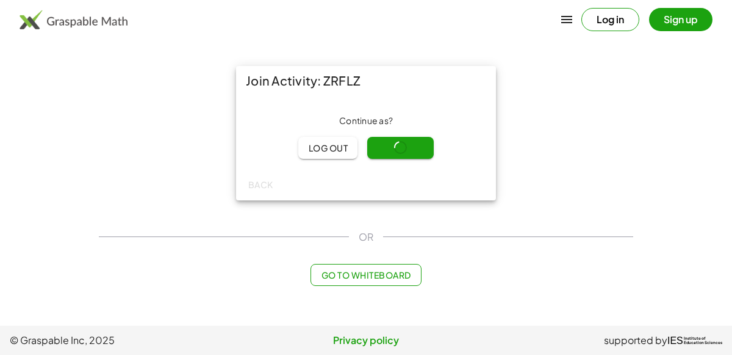 This screenshot has height=355, width=732. Describe the element at coordinates (610, 20) in the screenshot. I see `button: Log in` at that location.